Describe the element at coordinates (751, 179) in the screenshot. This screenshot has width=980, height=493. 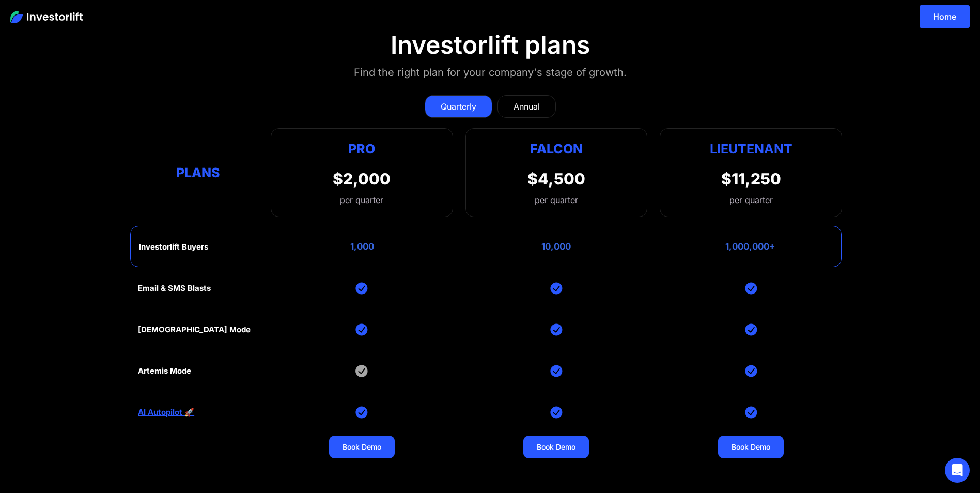
I see `div: $11,250` at that location.